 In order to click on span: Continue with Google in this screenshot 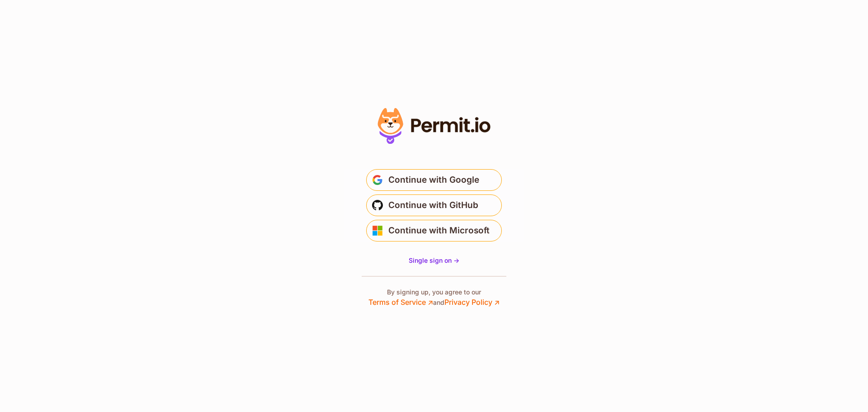, I will do `click(434, 180)`.